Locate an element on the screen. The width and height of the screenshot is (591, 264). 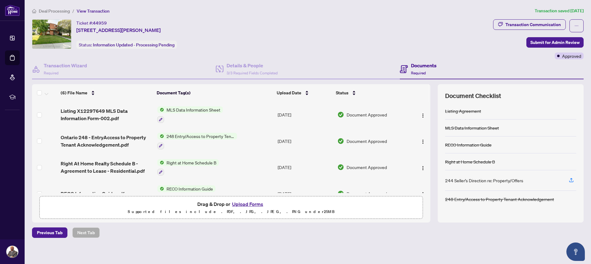
span: Previous Tab is located at coordinates (50, 233).